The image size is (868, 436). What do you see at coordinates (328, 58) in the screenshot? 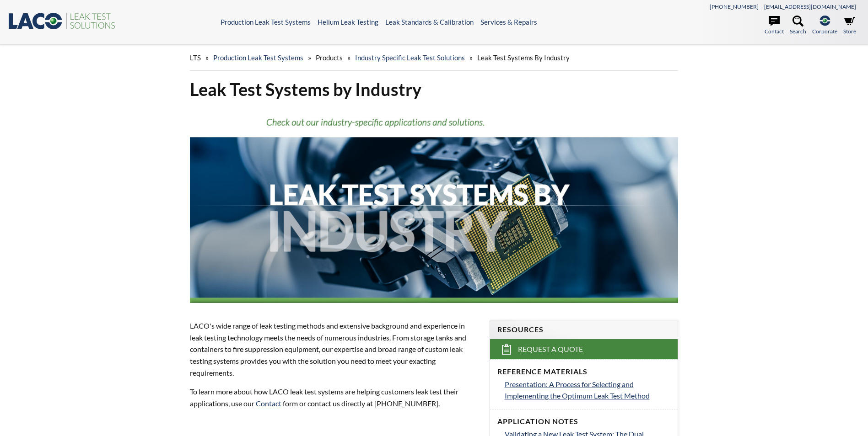
I see `span: Products` at bounding box center [328, 58].